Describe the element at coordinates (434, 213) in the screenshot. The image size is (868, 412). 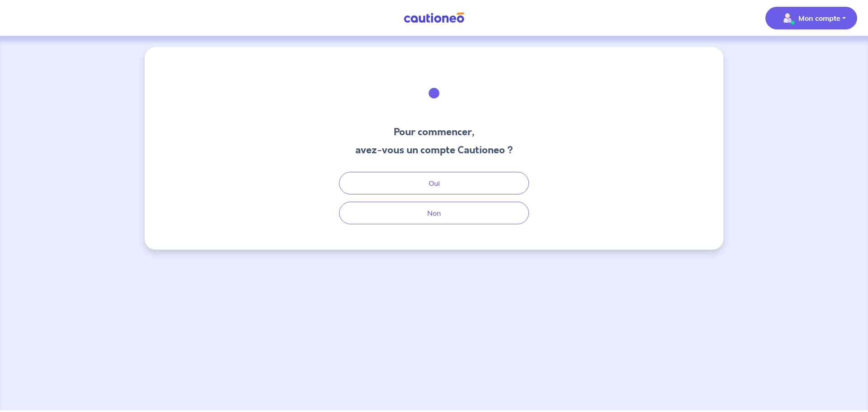
I see `button: Non` at that location.